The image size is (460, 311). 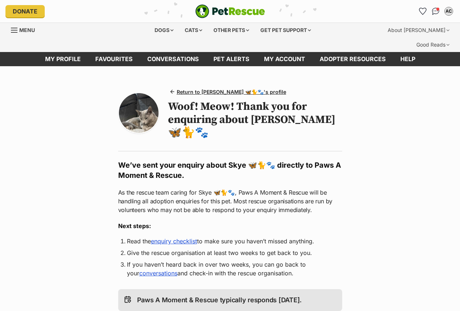 What do you see at coordinates (231, 59) in the screenshot?
I see `a: Pet alerts` at bounding box center [231, 59].